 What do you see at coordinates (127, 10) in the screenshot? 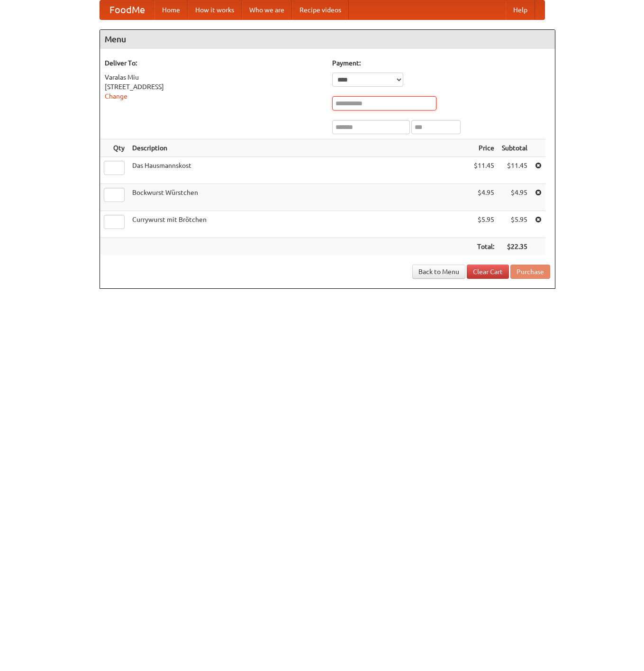
I see `a: FoodMe` at bounding box center [127, 10].